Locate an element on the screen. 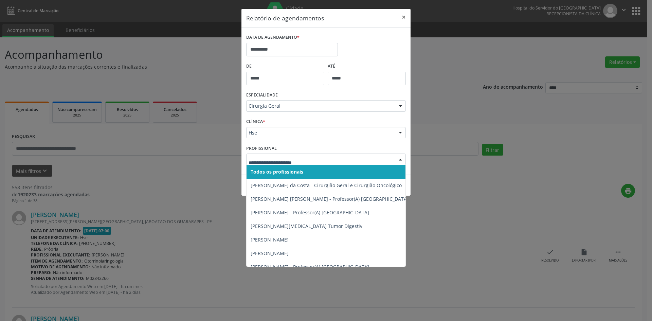 This screenshot has width=652, height=321. label: DATA DE AGENDAMENTO is located at coordinates (273, 37).